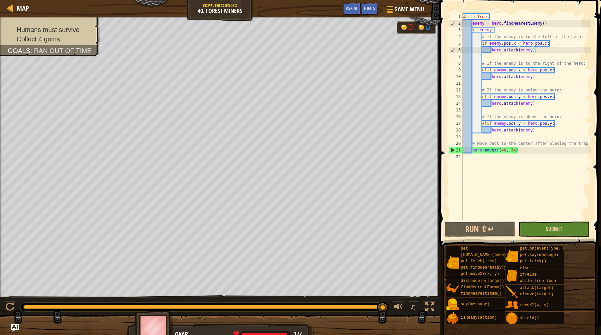 The width and height of the screenshot is (601, 335). What do you see at coordinates (456, 110) in the screenshot?
I see `div: 15` at bounding box center [456, 110].